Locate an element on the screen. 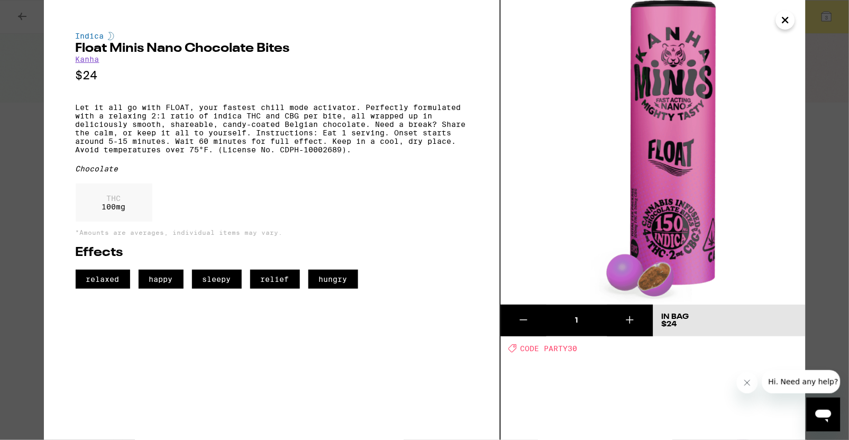 The image size is (849, 440). a: Kanha is located at coordinates (87, 59).